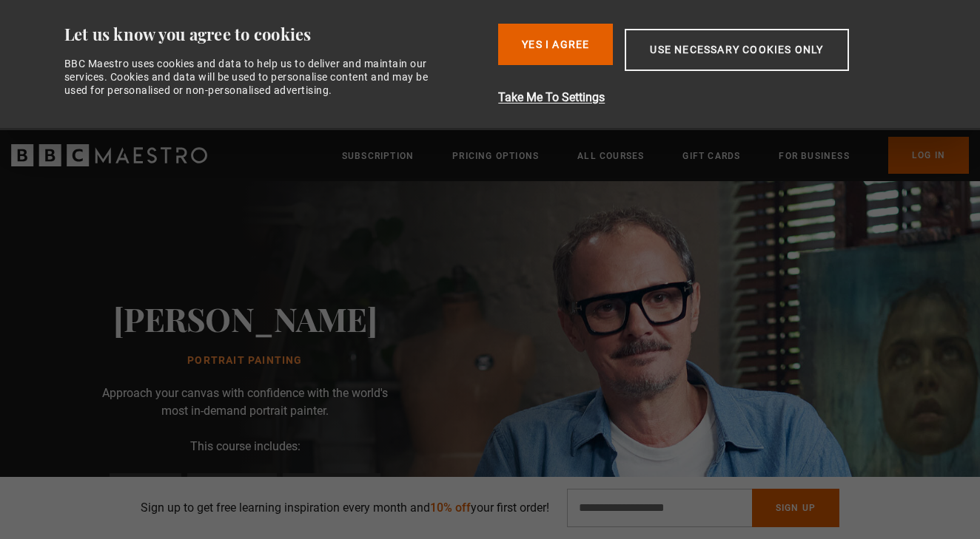 This screenshot has height=539, width=980. Describe the element at coordinates (928, 155) in the screenshot. I see `a: Log In` at that location.